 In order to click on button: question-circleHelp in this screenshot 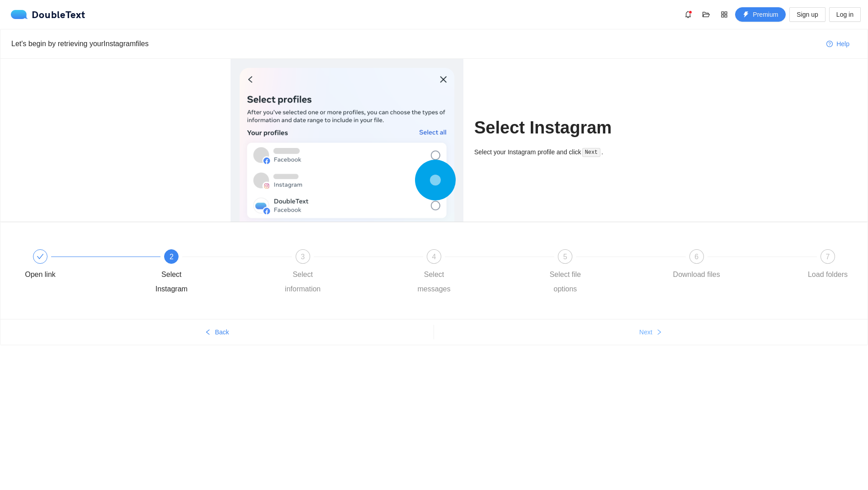, I will do `click(837, 44)`.